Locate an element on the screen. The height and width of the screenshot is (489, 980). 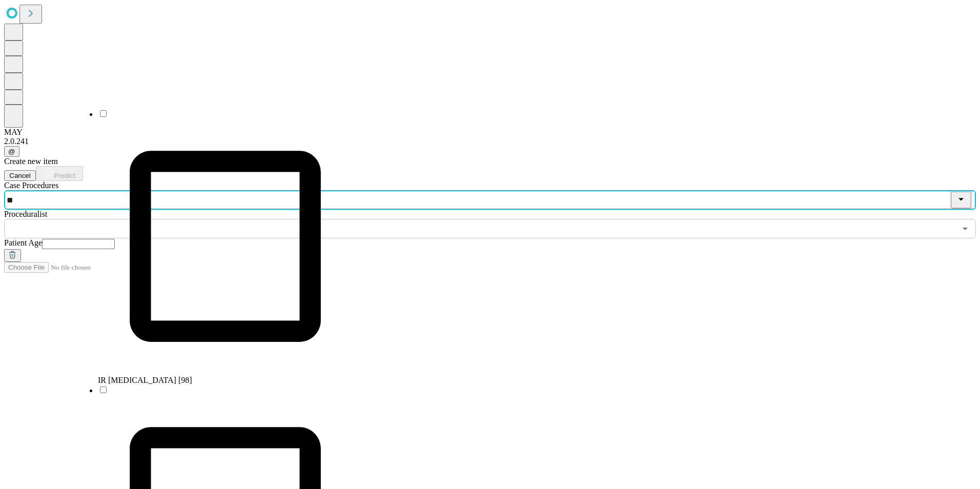
button: Cancel is located at coordinates (20, 176).